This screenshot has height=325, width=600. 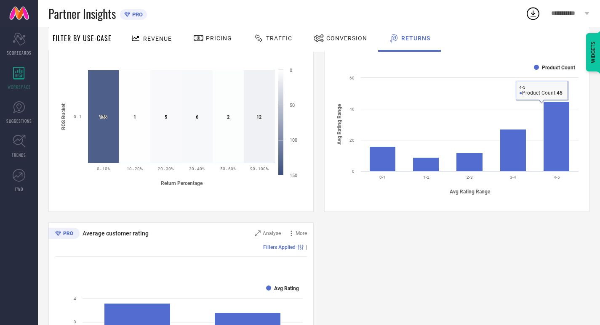 I want to click on text: 3-4, so click(x=513, y=177).